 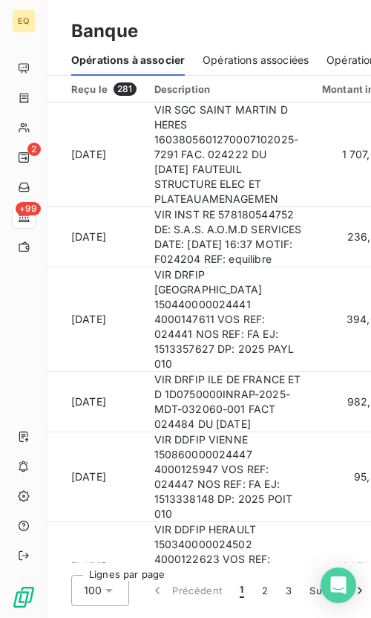 What do you see at coordinates (186, 591) in the screenshot?
I see `button: Précédent` at bounding box center [186, 591].